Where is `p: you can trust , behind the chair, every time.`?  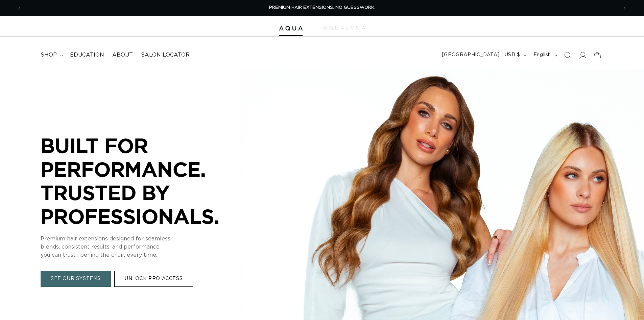
p: you can trust , behind the chair, every time. is located at coordinates (142, 255).